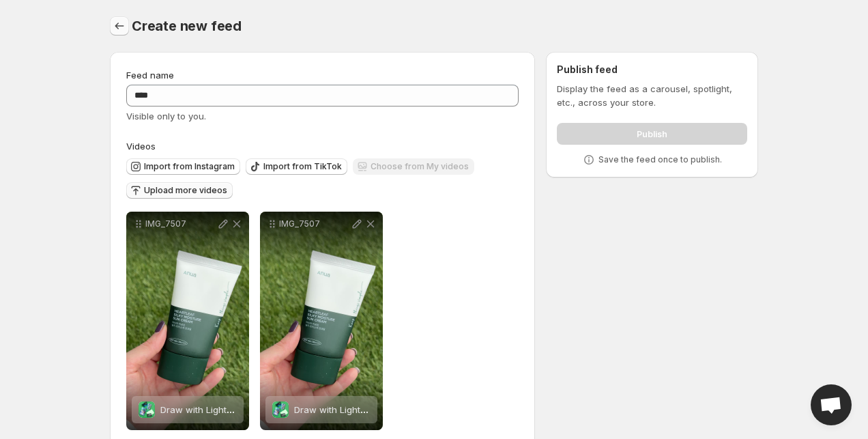 The height and width of the screenshot is (439, 868). Describe the element at coordinates (652, 96) in the screenshot. I see `p: Display the feed as a carousel, spotlight, etc., across your store.` at that location.